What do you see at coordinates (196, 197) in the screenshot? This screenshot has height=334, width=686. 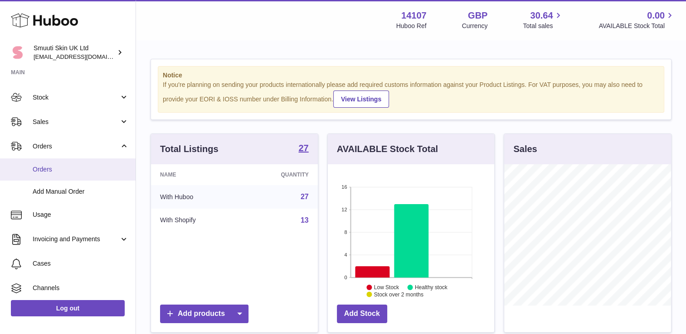 I see `td: With Huboo` at bounding box center [196, 197].